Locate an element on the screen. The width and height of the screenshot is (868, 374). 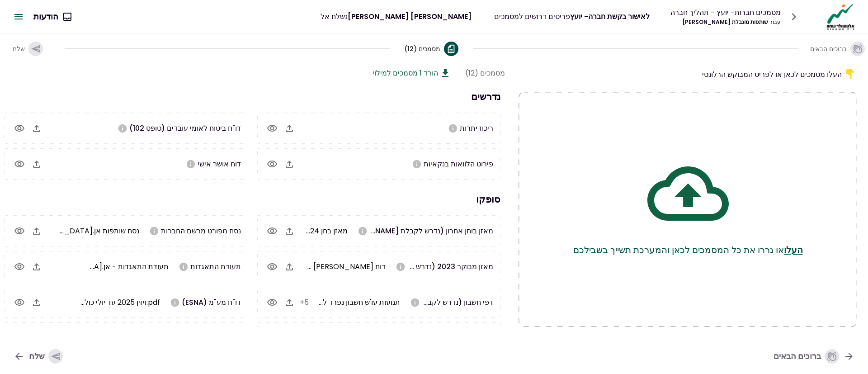
font: העלו is located at coordinates (794, 250).